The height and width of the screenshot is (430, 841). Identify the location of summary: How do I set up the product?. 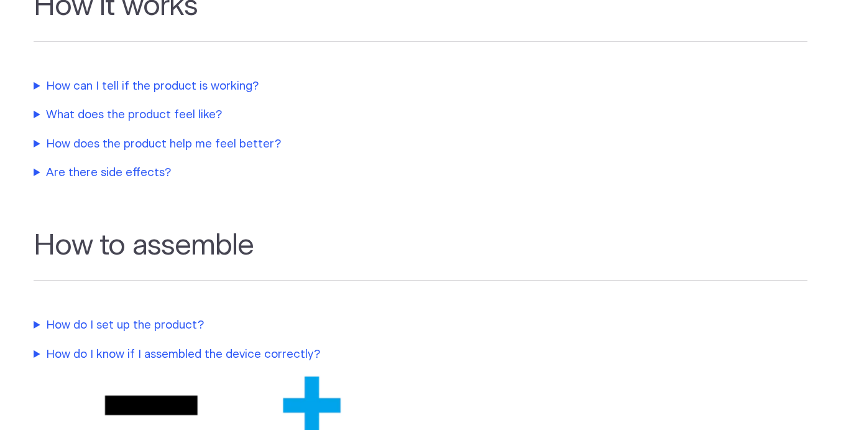
(295, 325).